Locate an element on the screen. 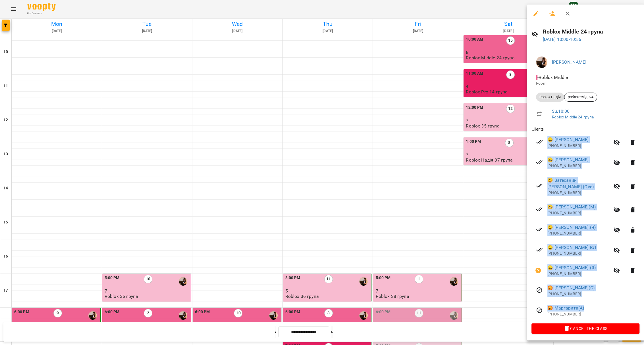  button: Cancel the class is located at coordinates (586, 329).